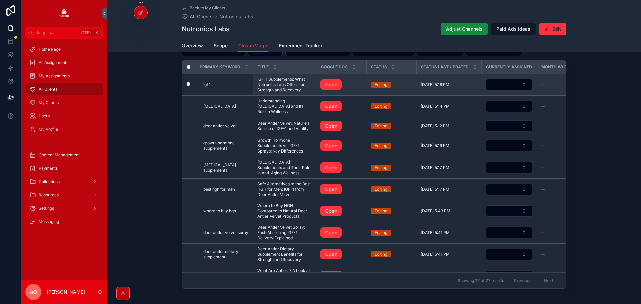 The width and height of the screenshot is (641, 304). I want to click on span: Where to Buy HGH Compared to Natural Deer Antler Velvet Products, so click(285, 211).